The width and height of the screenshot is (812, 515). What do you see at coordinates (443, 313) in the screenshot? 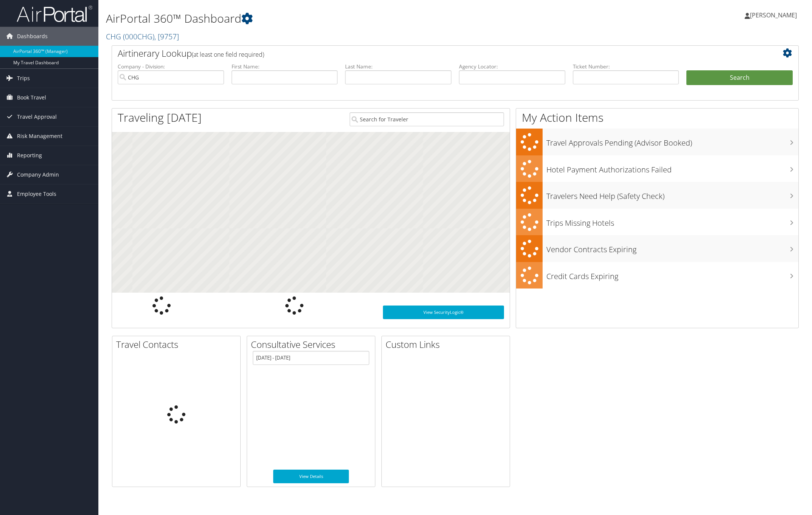
I see `a: View SecurityLogic®` at bounding box center [443, 313].